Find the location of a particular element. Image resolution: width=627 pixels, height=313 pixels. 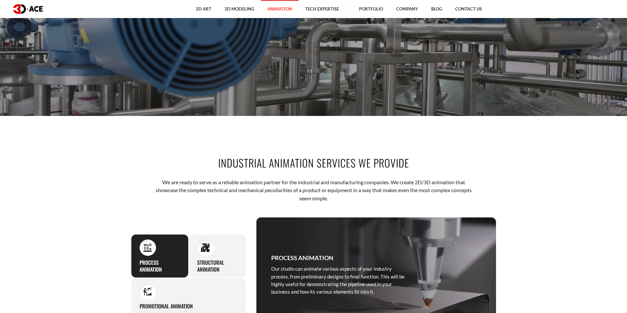

img: Structural animation is located at coordinates (205, 248).